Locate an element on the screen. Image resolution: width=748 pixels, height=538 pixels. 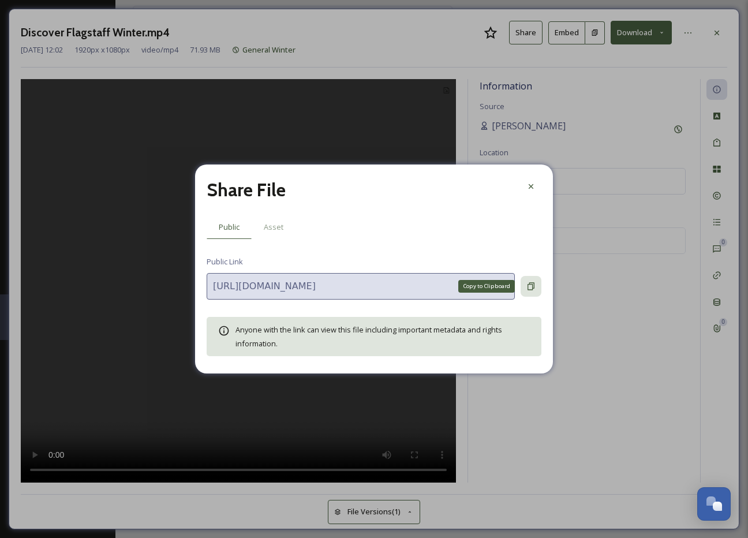
span: Public is located at coordinates (229, 227).